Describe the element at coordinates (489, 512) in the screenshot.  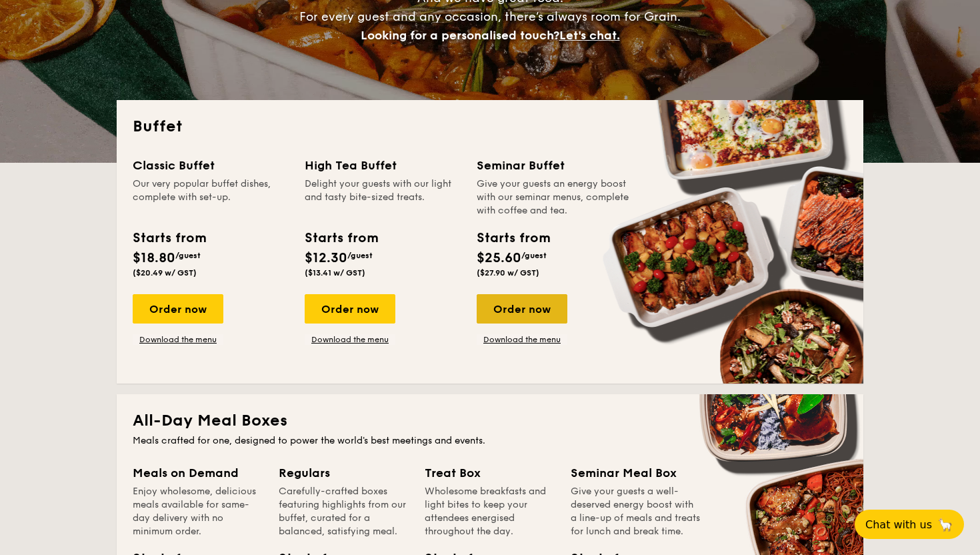
I see `div: Wholesome breakfasts and light bites to keep your attendees energised throughout the day.` at that location.